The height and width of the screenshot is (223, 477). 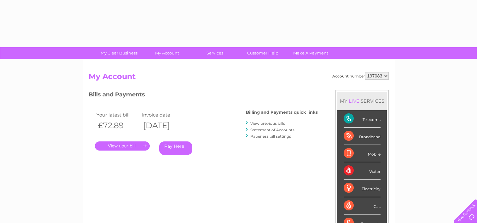 What do you see at coordinates (282, 112) in the screenshot?
I see `h4: Billing and Payments quick links` at bounding box center [282, 112].